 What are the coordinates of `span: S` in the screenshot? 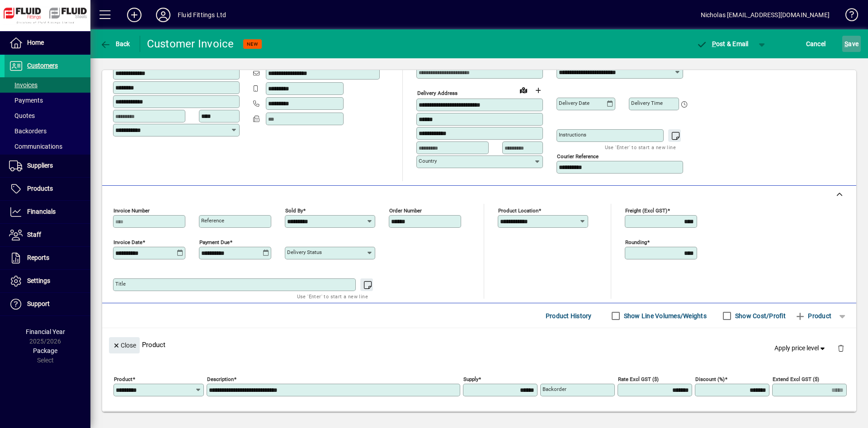 It's located at (847, 44).